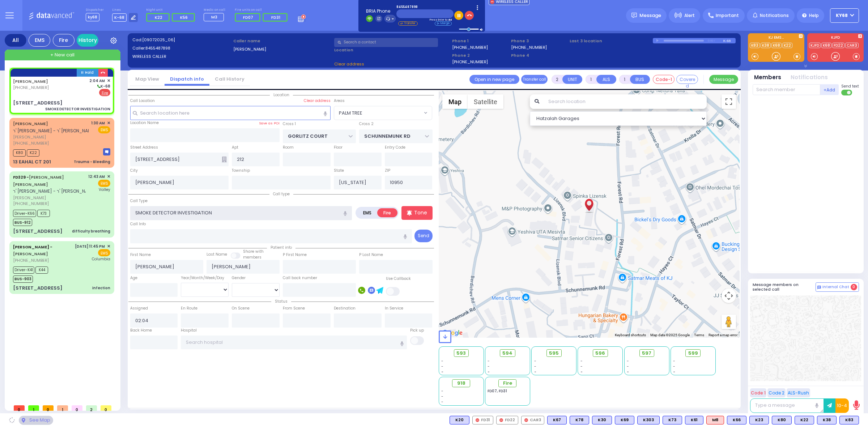  What do you see at coordinates (600, 354) in the screenshot?
I see `span: 596` at bounding box center [600, 354].